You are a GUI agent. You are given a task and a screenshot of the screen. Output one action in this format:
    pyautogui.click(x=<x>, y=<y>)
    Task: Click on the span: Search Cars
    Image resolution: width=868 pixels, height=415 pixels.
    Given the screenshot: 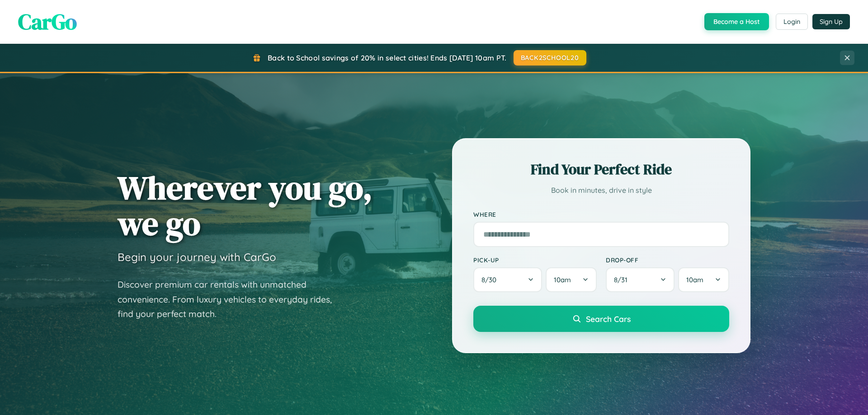 What is the action you would take?
    pyautogui.click(x=608, y=319)
    